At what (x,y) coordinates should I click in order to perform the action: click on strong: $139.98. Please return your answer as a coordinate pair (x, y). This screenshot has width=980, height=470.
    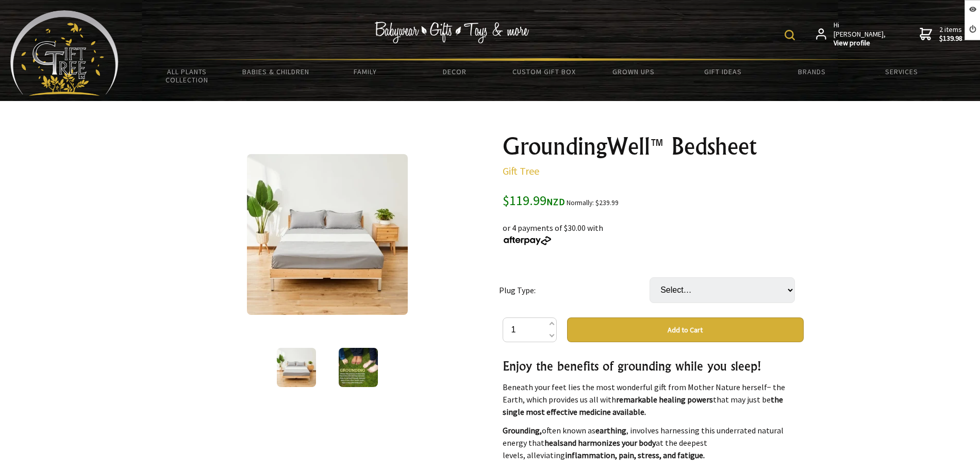
    Looking at the image, I should click on (951, 39).